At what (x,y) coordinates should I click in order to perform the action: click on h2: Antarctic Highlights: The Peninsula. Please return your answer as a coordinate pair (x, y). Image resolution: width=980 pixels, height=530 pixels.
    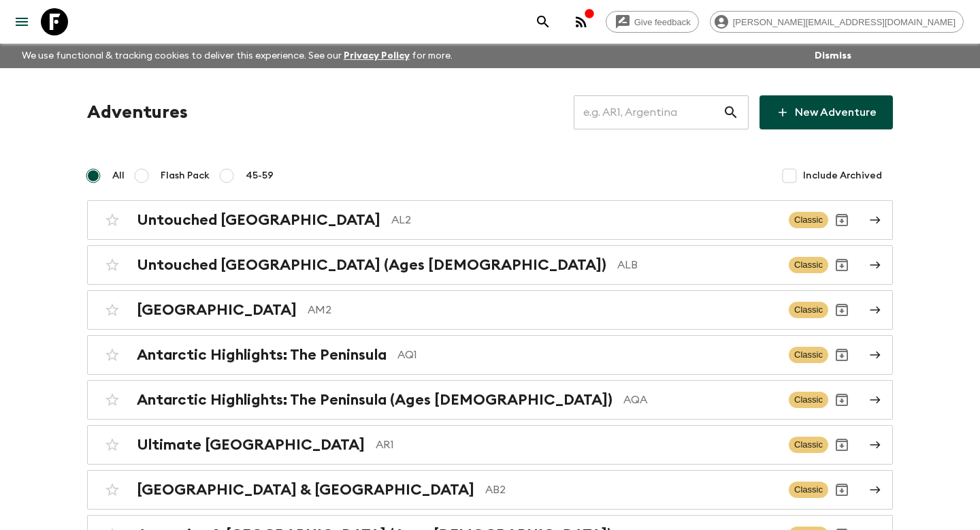
    Looking at the image, I should click on (261, 354).